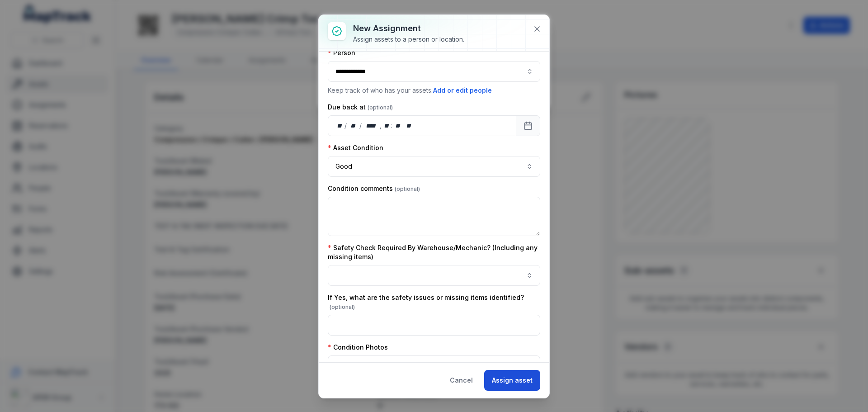 The image size is (868, 412). I want to click on div: hour,, so click(387, 126).